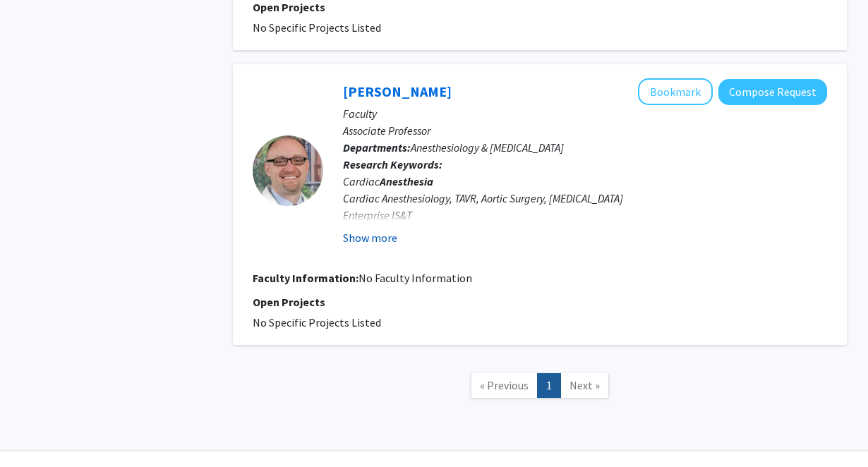 This screenshot has width=868, height=467. Describe the element at coordinates (377, 147) in the screenshot. I see `b: Departments:` at that location.